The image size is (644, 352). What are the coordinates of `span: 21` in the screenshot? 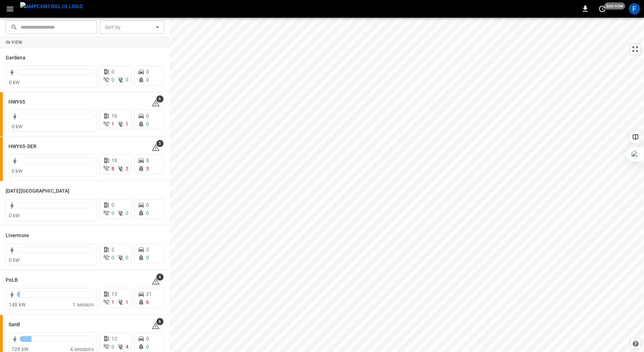 It's located at (149, 294).